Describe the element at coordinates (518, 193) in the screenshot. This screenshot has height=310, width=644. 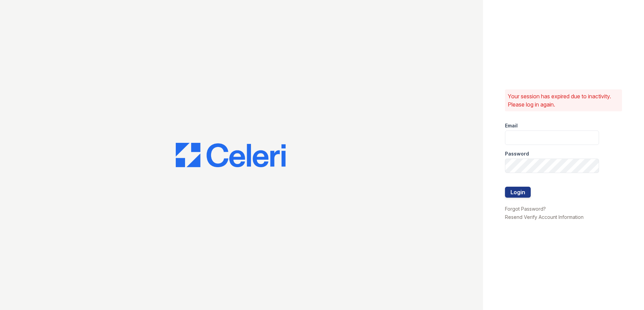
I see `button: Login` at that location.